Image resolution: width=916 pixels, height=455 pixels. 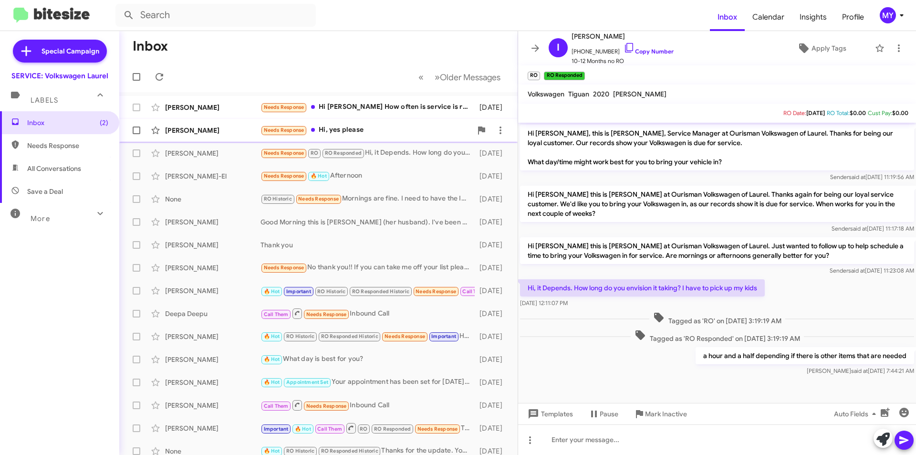 What do you see at coordinates (367, 267) in the screenshot?
I see `div: No thank you!! If you can take me off your list please` at bounding box center [367, 267].